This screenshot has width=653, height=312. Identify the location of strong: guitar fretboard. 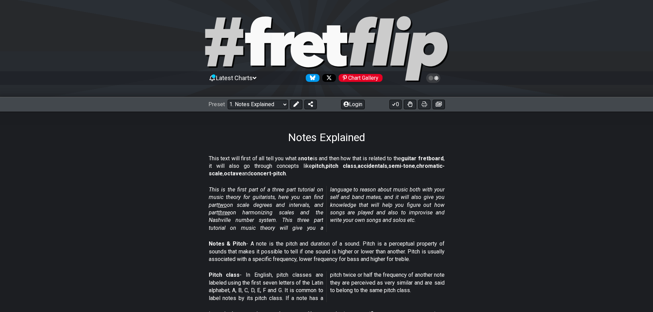
(422, 158).